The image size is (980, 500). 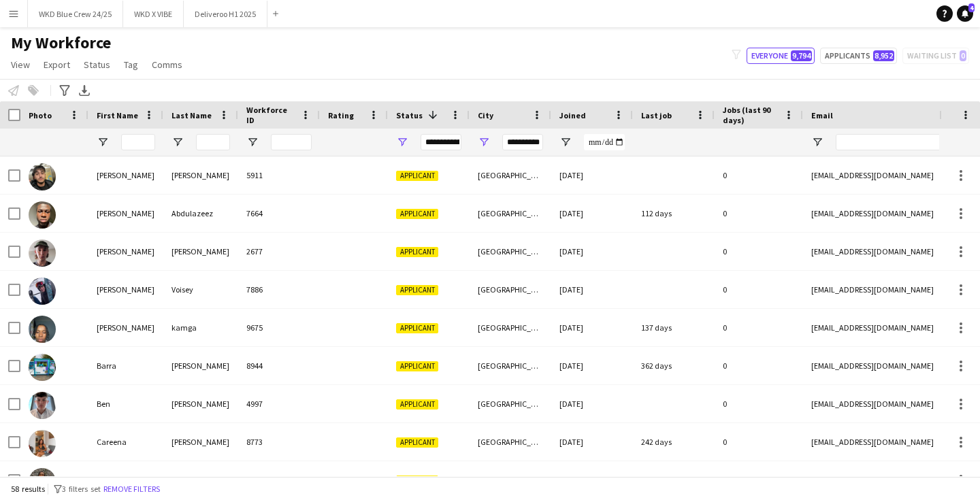 I want to click on a: Tag, so click(x=130, y=65).